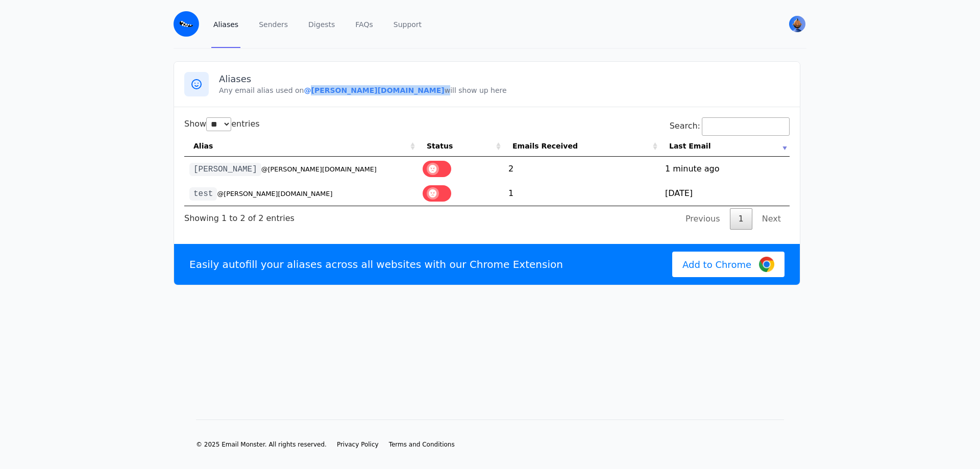 This screenshot has width=980, height=469. What do you see at coordinates (767, 264) in the screenshot?
I see `img: Google Chrome Logo` at bounding box center [767, 264].